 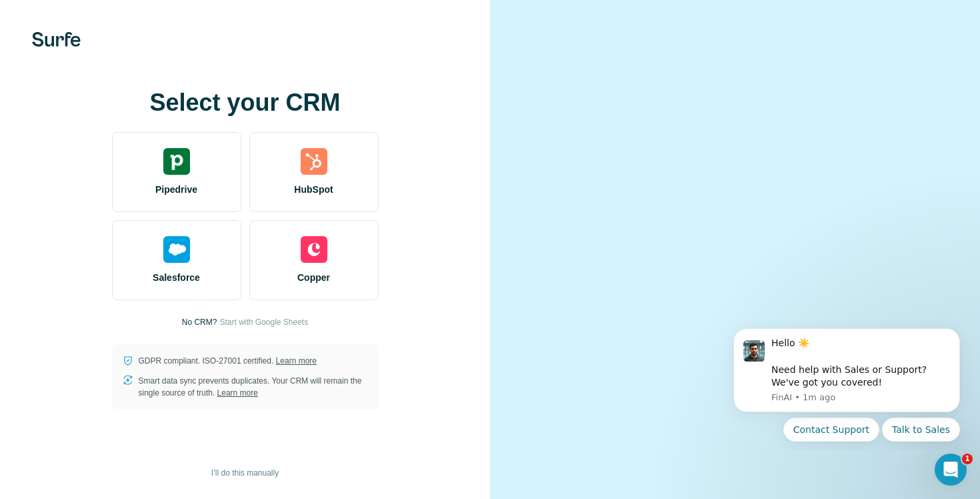 What do you see at coordinates (176, 278) in the screenshot?
I see `span: Salesforce` at bounding box center [176, 278].